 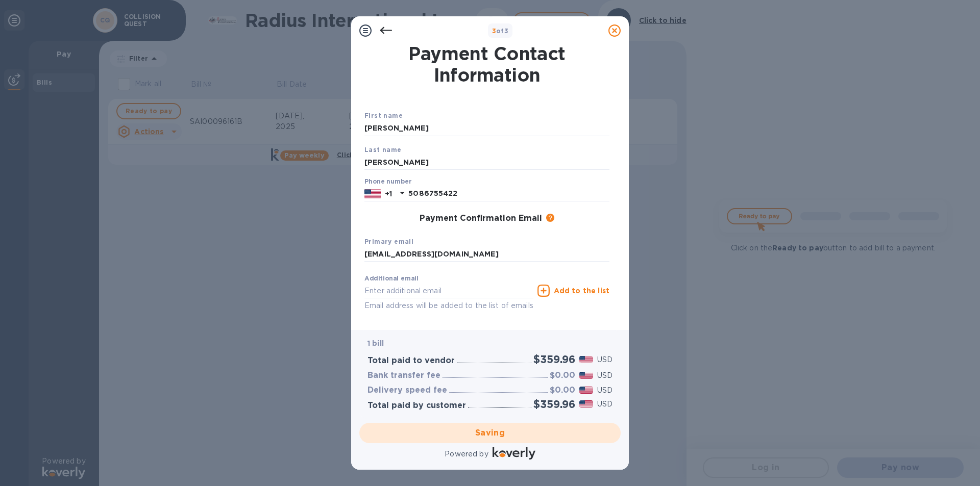 I want to click on h3: Payment Confirmation Email, so click(x=481, y=218).